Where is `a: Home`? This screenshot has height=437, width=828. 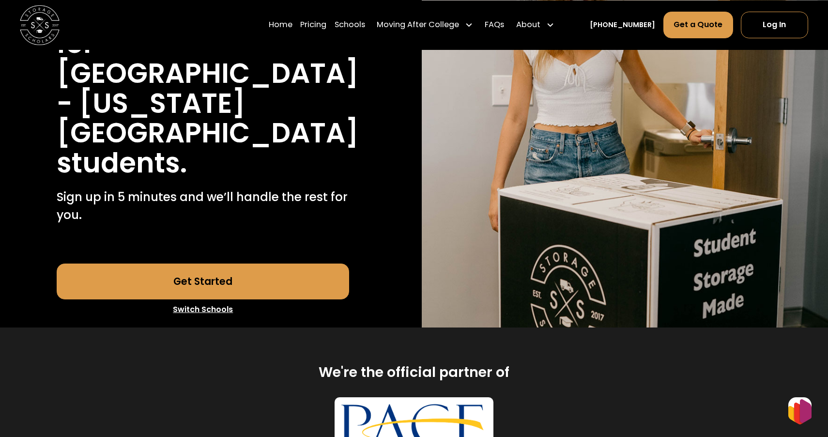 a: Home is located at coordinates (280, 25).